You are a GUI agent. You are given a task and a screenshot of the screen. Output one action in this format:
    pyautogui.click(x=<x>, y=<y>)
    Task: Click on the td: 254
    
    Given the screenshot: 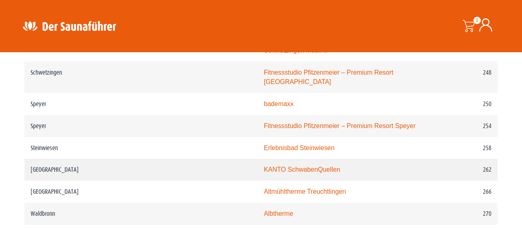 What is the action you would take?
    pyautogui.click(x=460, y=126)
    